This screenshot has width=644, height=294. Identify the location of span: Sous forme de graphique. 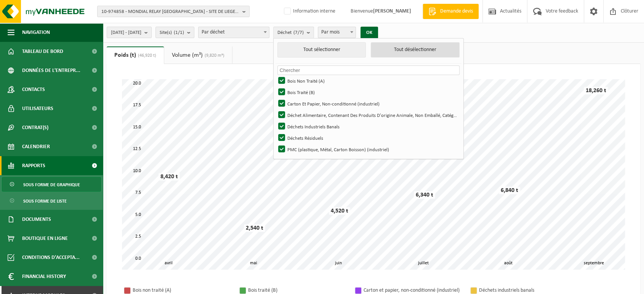
(51, 185).